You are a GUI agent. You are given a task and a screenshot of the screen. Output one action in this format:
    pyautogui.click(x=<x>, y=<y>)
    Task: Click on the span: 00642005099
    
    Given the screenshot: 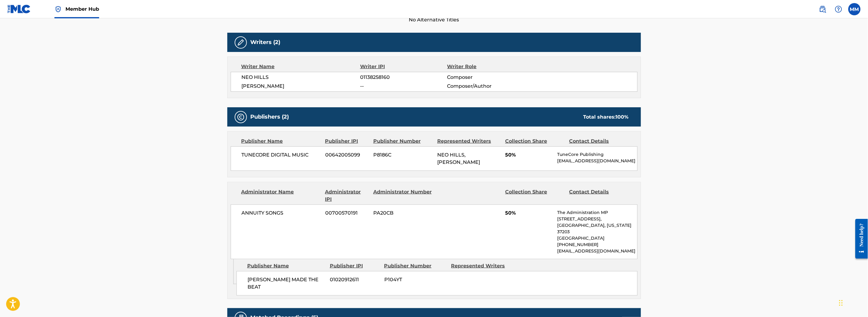 What is the action you would take?
    pyautogui.click(x=347, y=155)
    